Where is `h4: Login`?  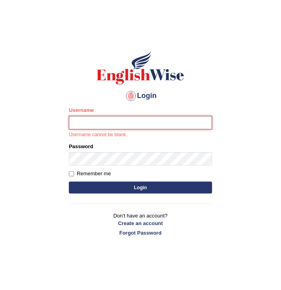
h4: Login is located at coordinates (141, 96).